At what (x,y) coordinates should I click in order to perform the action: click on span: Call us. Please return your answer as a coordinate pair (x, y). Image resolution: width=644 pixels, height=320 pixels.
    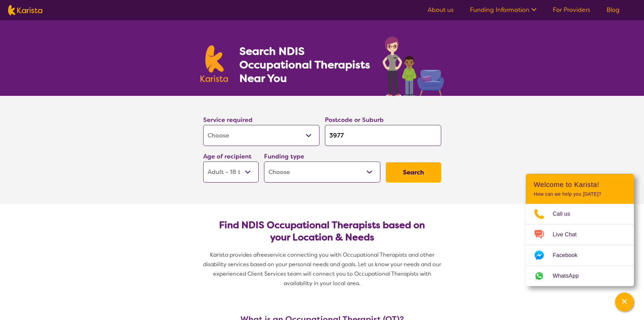
    Looking at the image, I should click on (566, 214).